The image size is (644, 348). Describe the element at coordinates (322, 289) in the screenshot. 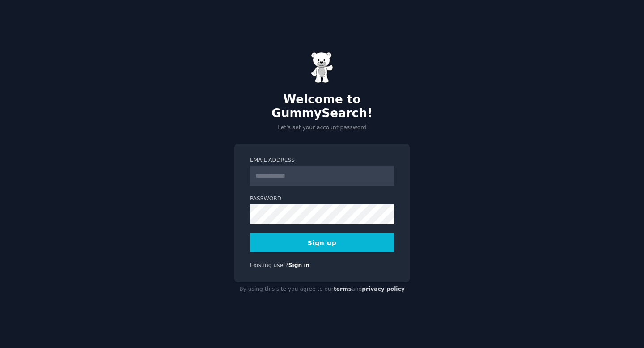

I see `div: By using this site you agree to our and` at that location.